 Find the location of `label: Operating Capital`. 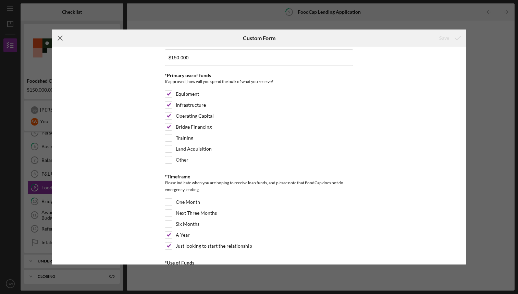

label: Operating Capital is located at coordinates (195, 116).